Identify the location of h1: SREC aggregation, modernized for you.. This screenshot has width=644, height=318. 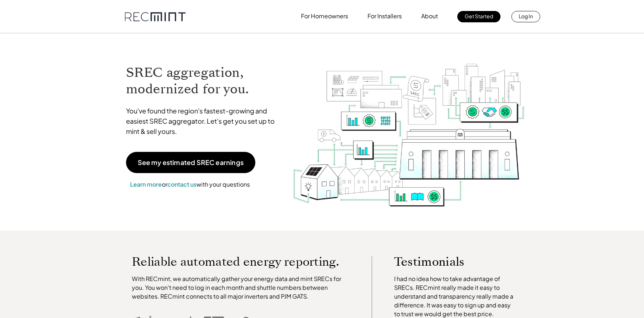
(204, 81).